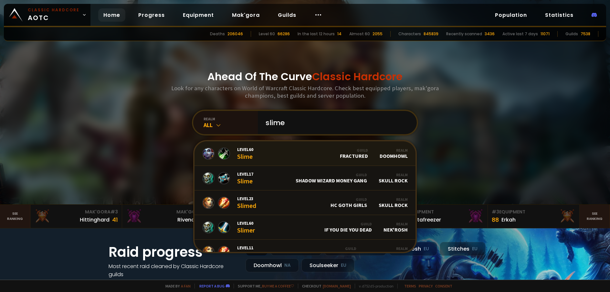 The height and width of the screenshot is (292, 610). What do you see at coordinates (263, 285) in the screenshot?
I see `span: Support me,` at bounding box center [263, 285].